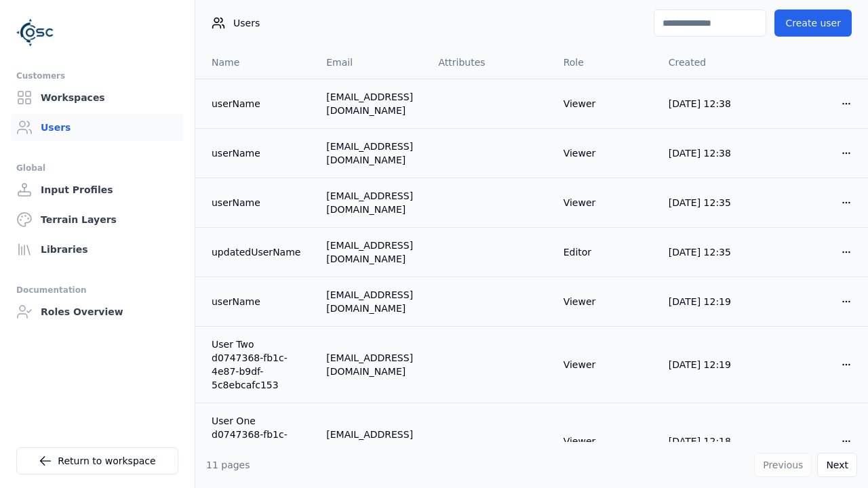  I want to click on a: updatedUserName, so click(258, 252).